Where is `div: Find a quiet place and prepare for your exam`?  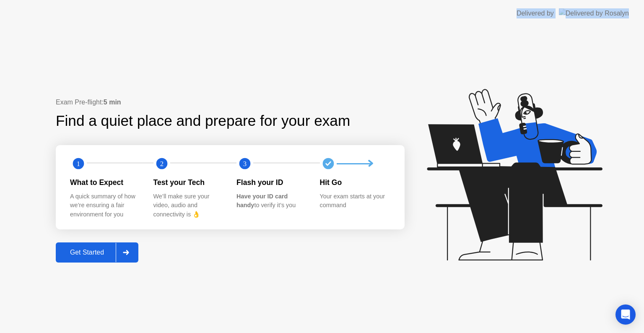
div: Find a quiet place and prepare for your exam is located at coordinates (203, 121).